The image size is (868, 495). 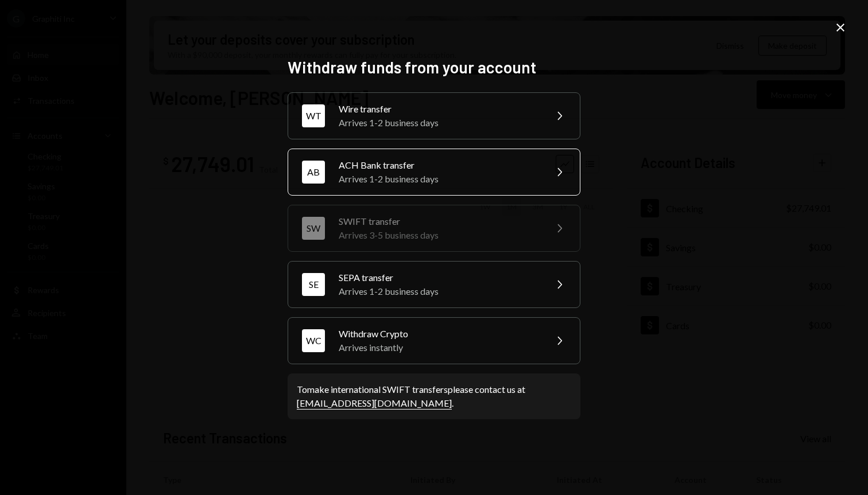 I want to click on div: Arrives 3-5 business days, so click(x=438, y=236).